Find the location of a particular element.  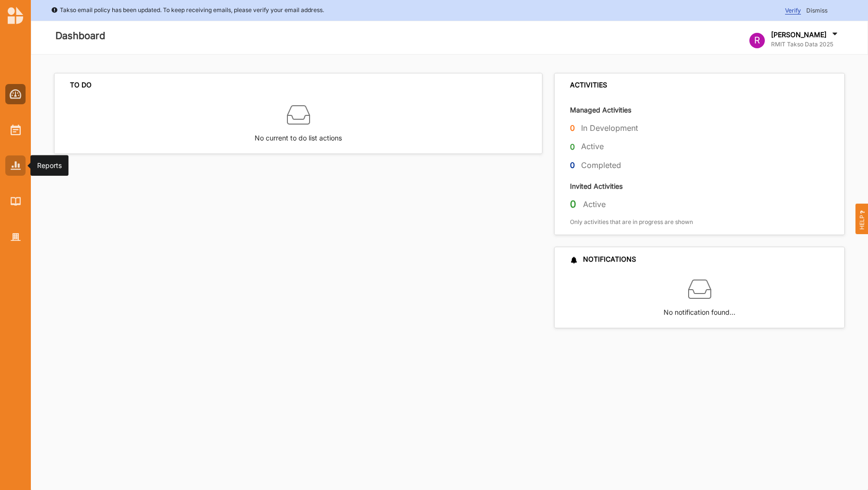

div: Takso email policy has been updated. To keep receiving emails, please verify your email address. is located at coordinates (187, 10).